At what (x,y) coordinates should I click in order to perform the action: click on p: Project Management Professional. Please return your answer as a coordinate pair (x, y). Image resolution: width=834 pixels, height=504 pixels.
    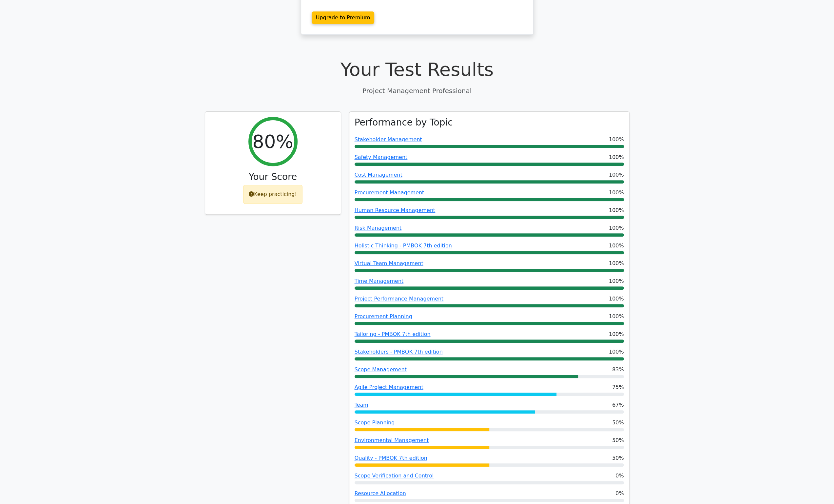
    Looking at the image, I should click on (417, 91).